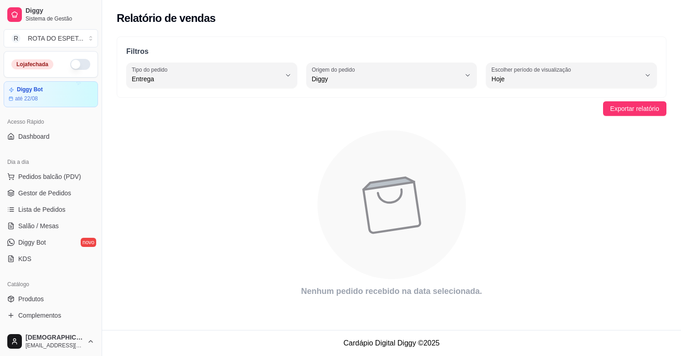 This screenshot has width=681, height=356. I want to click on a: Salão / Mesas, so click(51, 226).